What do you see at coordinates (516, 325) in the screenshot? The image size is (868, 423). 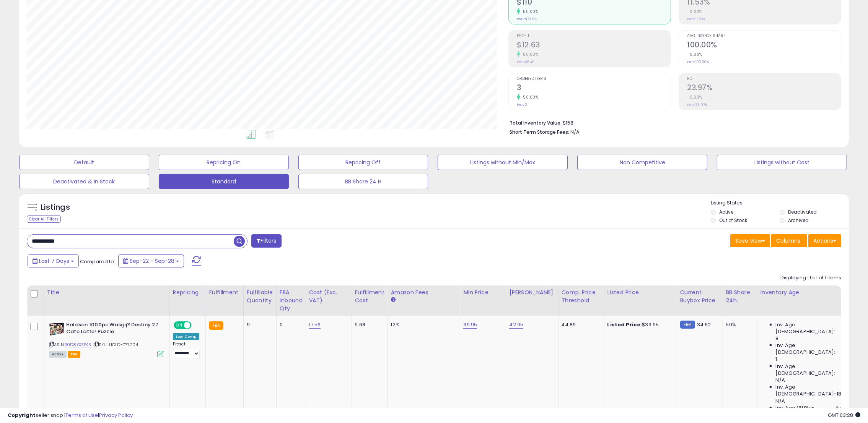 I see `a: 42.95` at bounding box center [516, 325].